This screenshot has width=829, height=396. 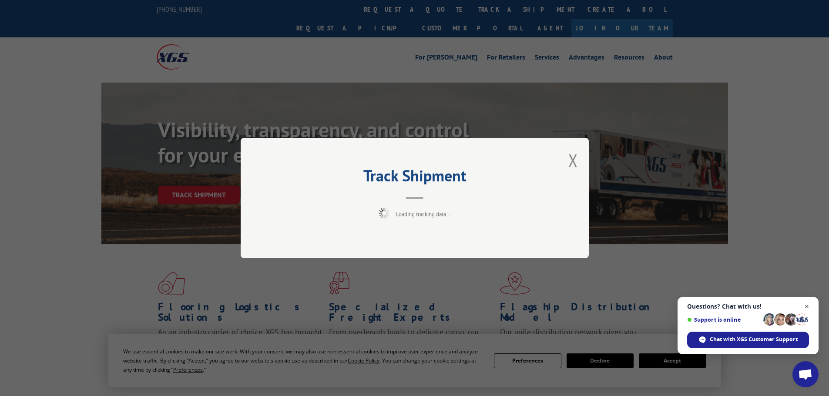 I want to click on span: Questions? Chat with us!, so click(x=748, y=307).